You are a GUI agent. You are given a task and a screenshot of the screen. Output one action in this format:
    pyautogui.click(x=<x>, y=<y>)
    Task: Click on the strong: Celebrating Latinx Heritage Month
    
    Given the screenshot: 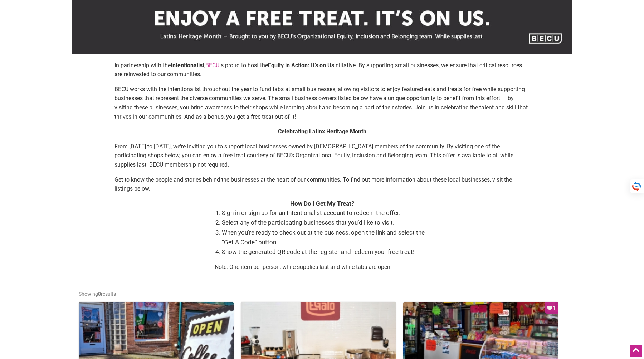 What is the action you would take?
    pyautogui.click(x=322, y=131)
    